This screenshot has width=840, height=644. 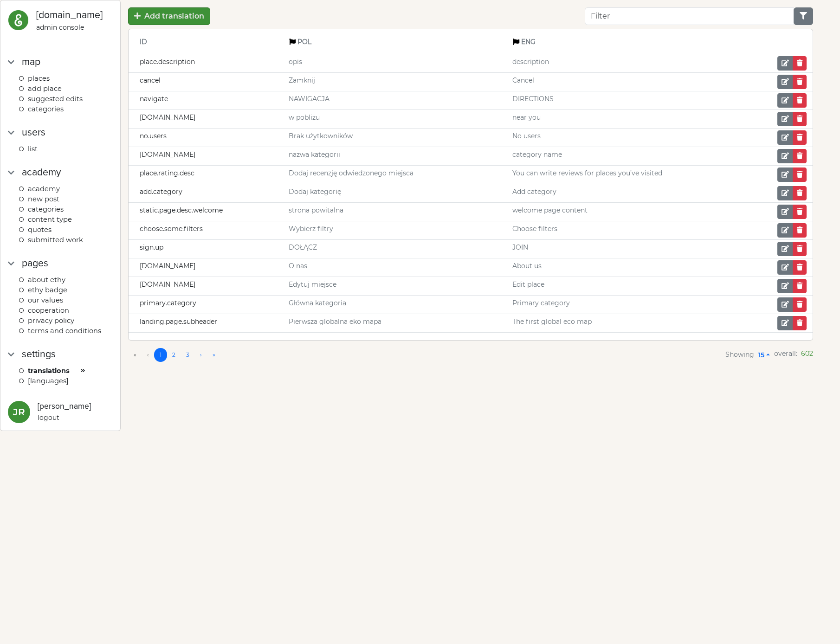 What do you see at coordinates (47, 290) in the screenshot?
I see `span: Ethy badge` at bounding box center [47, 290].